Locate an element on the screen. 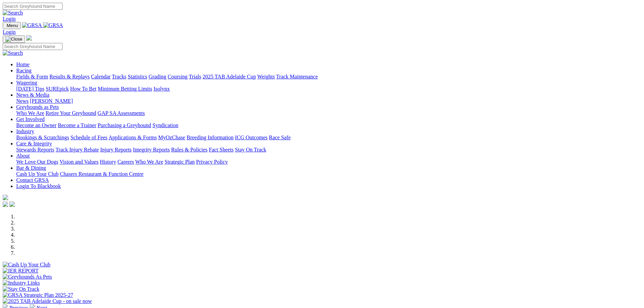 Image resolution: width=644 pixels, height=308 pixels. a: Fact Sheets is located at coordinates (221, 149).